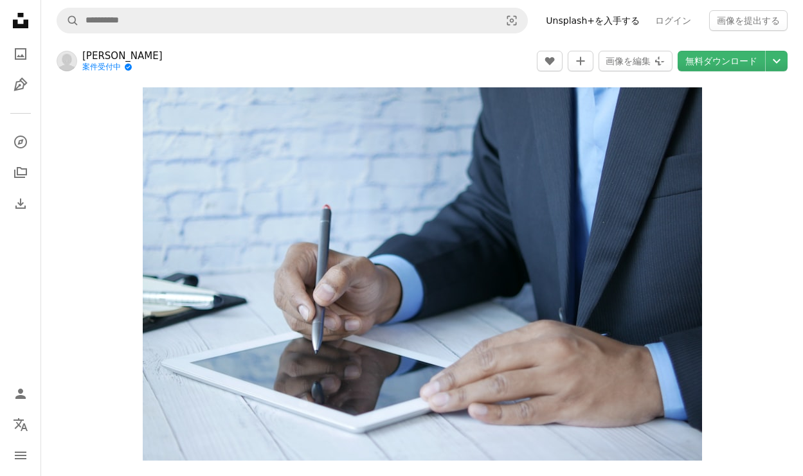  What do you see at coordinates (593, 21) in the screenshot?
I see `a: Unsplash+を入手する` at bounding box center [593, 21].